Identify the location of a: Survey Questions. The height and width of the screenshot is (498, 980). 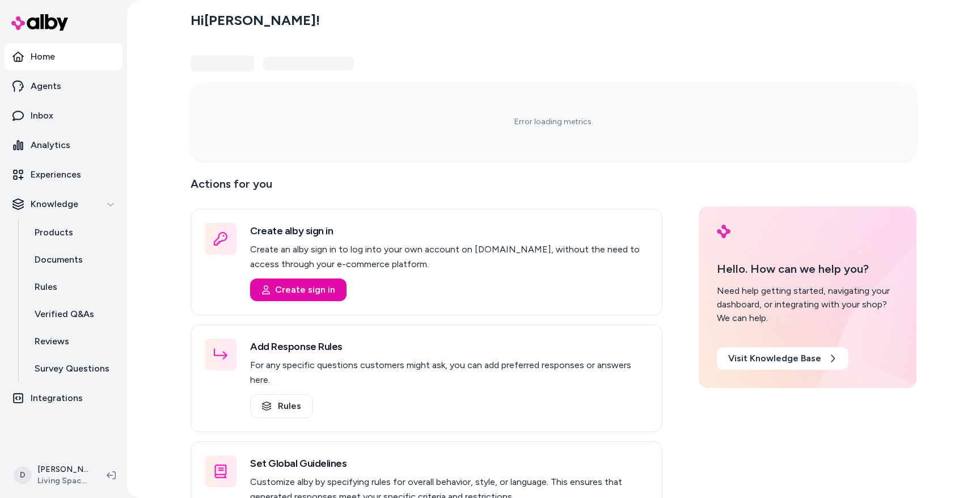
(72, 369).